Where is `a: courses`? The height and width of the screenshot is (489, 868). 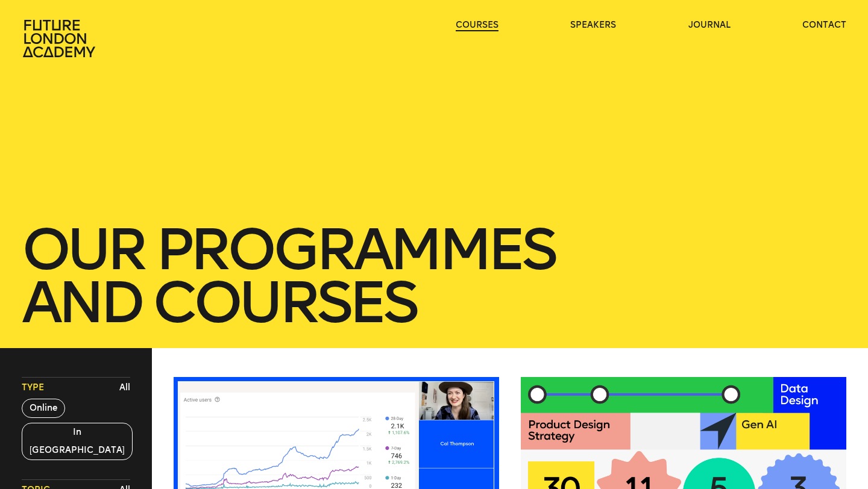 a: courses is located at coordinates (477, 25).